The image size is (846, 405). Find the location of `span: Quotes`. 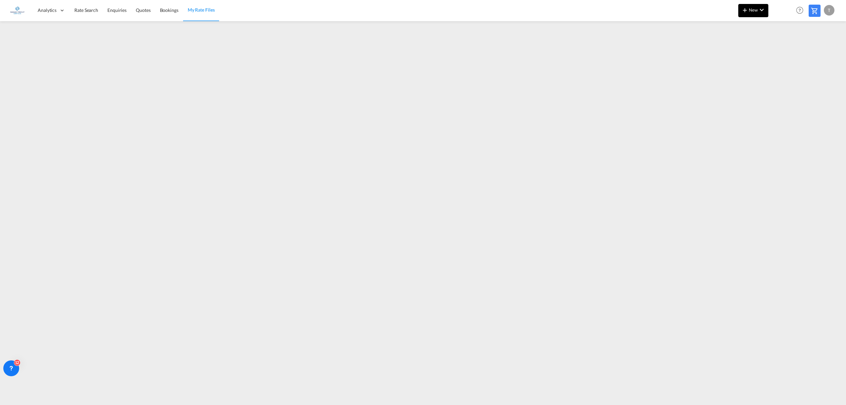

span: Quotes is located at coordinates (143, 10).